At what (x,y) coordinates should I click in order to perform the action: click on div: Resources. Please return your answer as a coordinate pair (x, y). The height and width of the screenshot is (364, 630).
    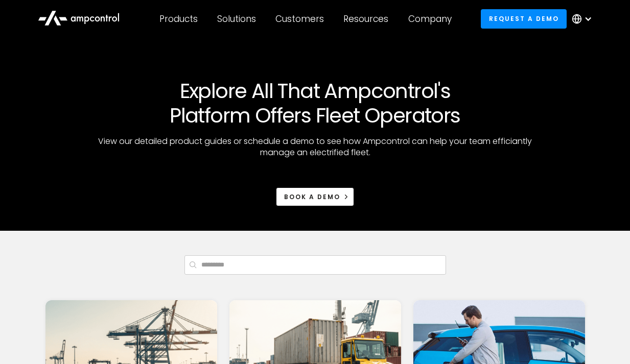
    Looking at the image, I should click on (366, 19).